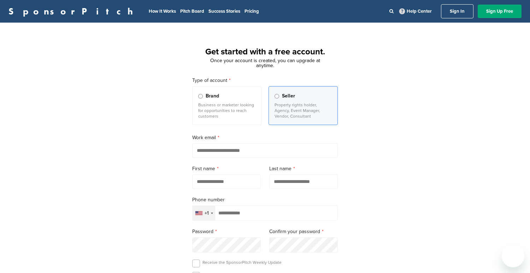 The image size is (530, 273). What do you see at coordinates (265, 200) in the screenshot?
I see `label: Phone number` at bounding box center [265, 200].